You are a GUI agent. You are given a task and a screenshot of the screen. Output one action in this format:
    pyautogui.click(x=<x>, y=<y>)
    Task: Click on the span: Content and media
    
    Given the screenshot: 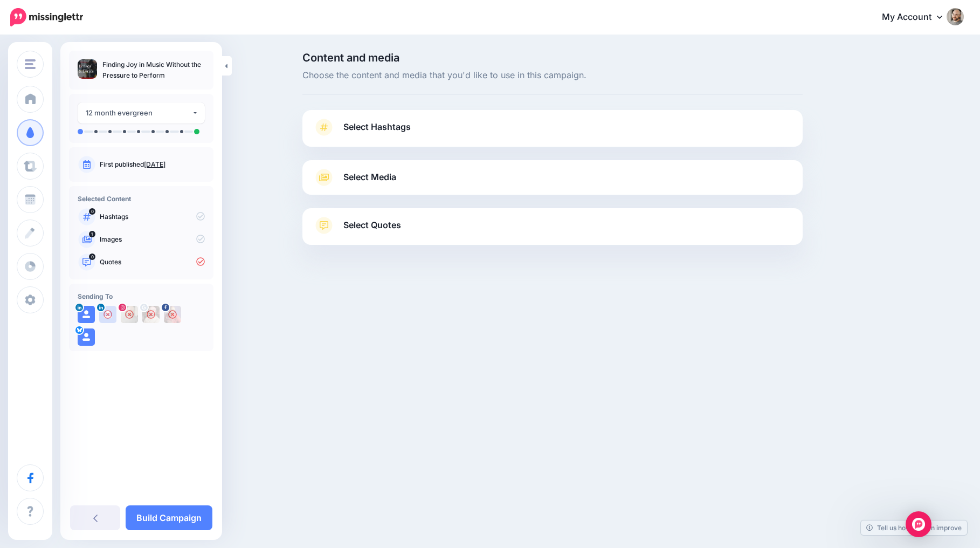 What is the action you would take?
    pyautogui.click(x=552, y=58)
    